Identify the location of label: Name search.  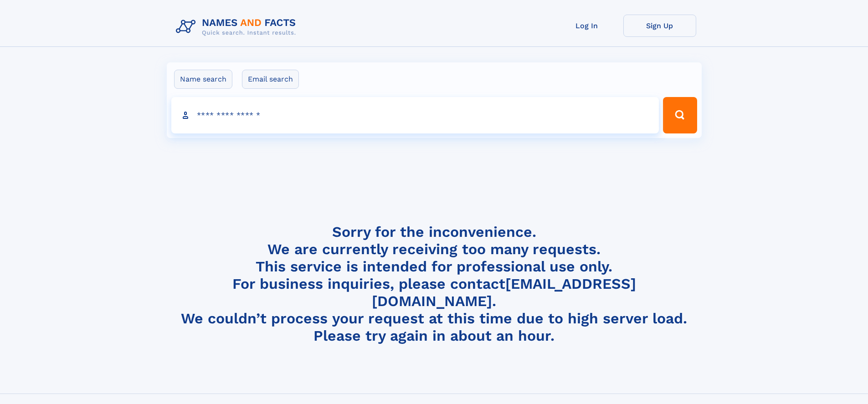
(203, 79).